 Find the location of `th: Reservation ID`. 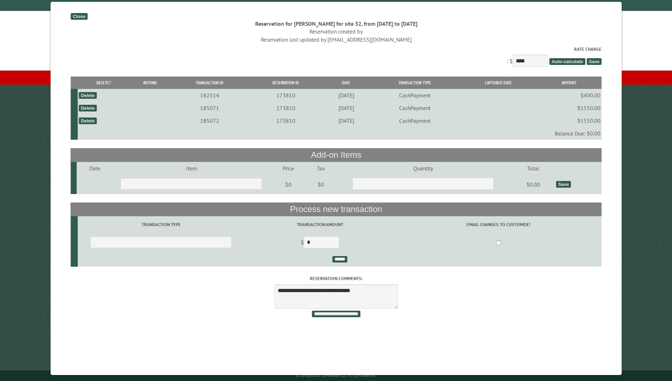

th: Reservation ID is located at coordinates (285, 82).